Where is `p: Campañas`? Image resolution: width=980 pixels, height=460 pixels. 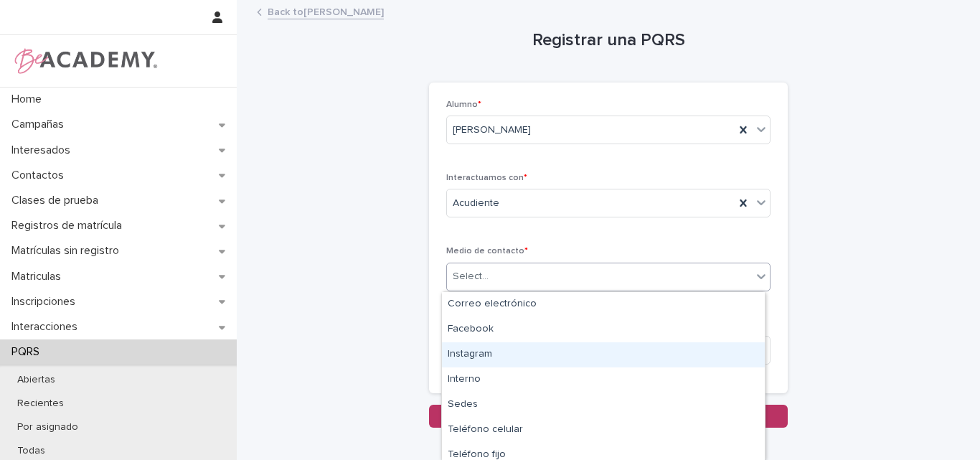
p: Campañas is located at coordinates (41, 124).